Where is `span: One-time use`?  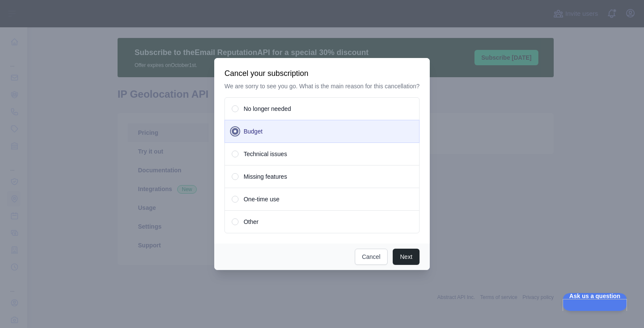 span: One-time use is located at coordinates (262, 199).